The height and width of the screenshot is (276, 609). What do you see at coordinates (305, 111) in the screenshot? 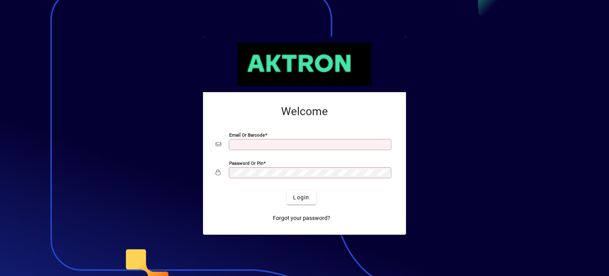
I see `h2: Welcome` at bounding box center [305, 111].